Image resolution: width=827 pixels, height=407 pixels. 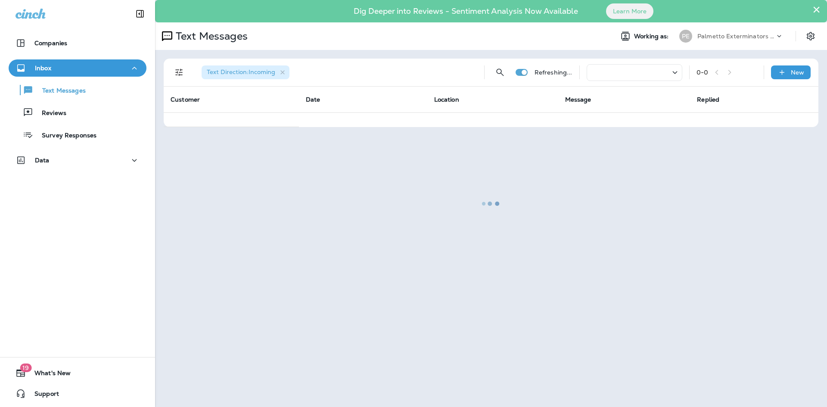 I want to click on p: Data, so click(x=42, y=160).